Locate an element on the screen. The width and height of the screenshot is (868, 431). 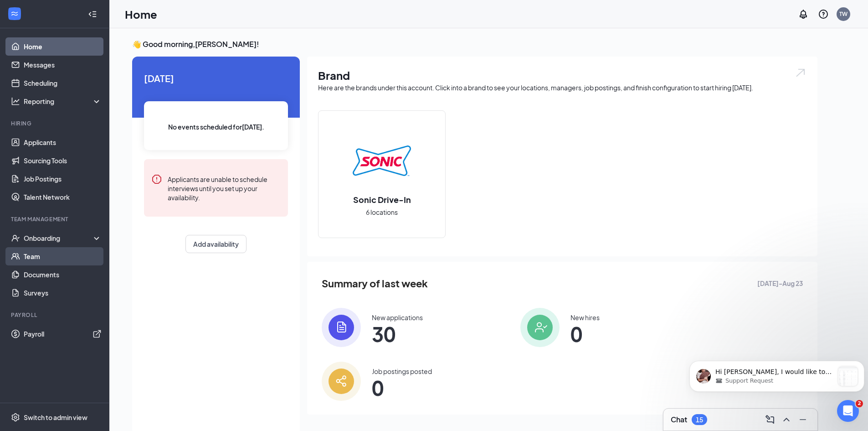
span: 30 is located at coordinates (397, 334).